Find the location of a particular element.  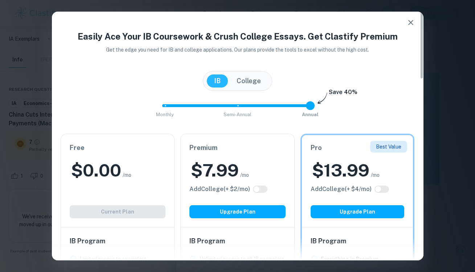

h4: Easily Ace Your IB Coursework & Crush College Essays. Get Clastify Premium is located at coordinates (238, 36).